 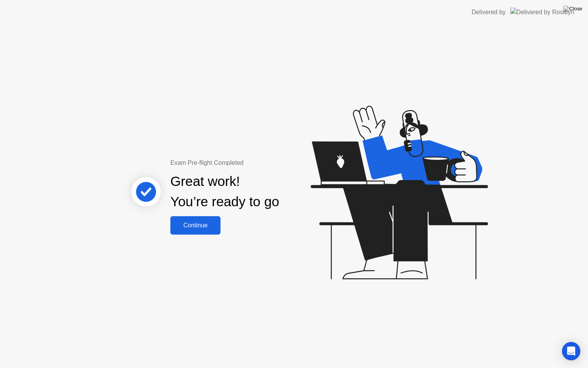 I want to click on div: Open Intercom Messenger, so click(x=571, y=351).